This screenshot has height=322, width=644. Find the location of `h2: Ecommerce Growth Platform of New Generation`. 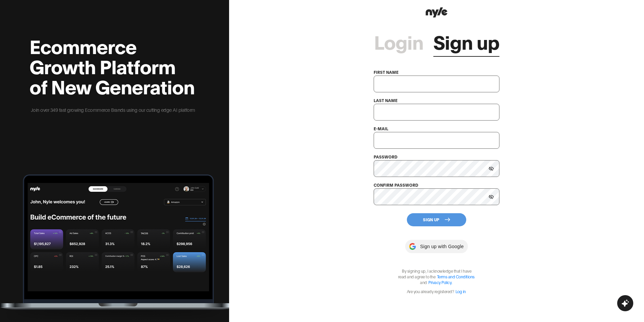

h2: Ecommerce Growth Platform of New Generation is located at coordinates (113, 66).